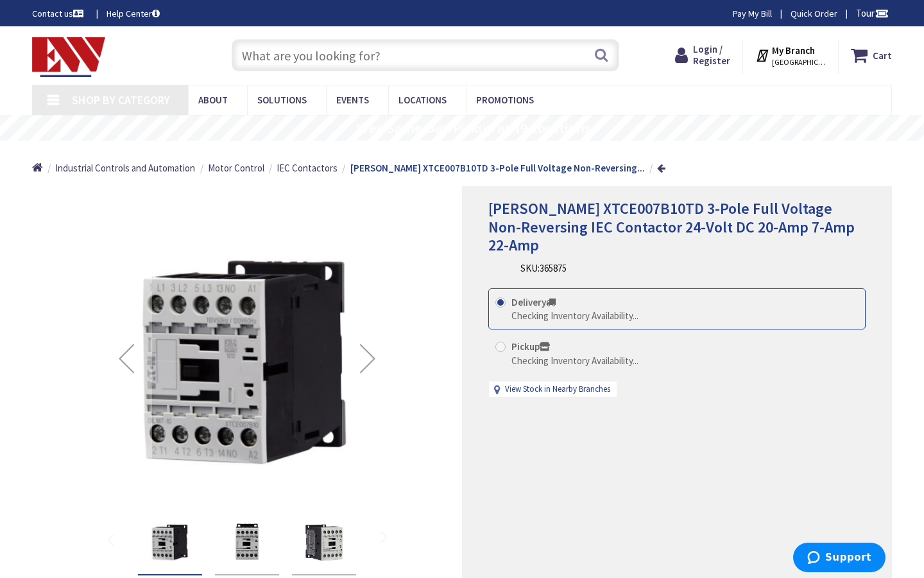  What do you see at coordinates (553, 268) in the screenshot?
I see `span: 365875` at bounding box center [553, 268].